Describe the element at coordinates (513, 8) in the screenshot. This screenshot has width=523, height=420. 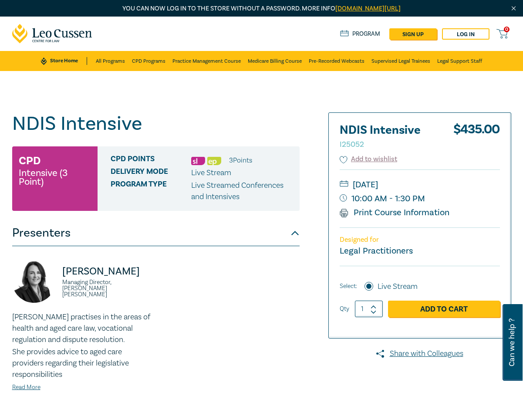
I see `img: Close` at that location.